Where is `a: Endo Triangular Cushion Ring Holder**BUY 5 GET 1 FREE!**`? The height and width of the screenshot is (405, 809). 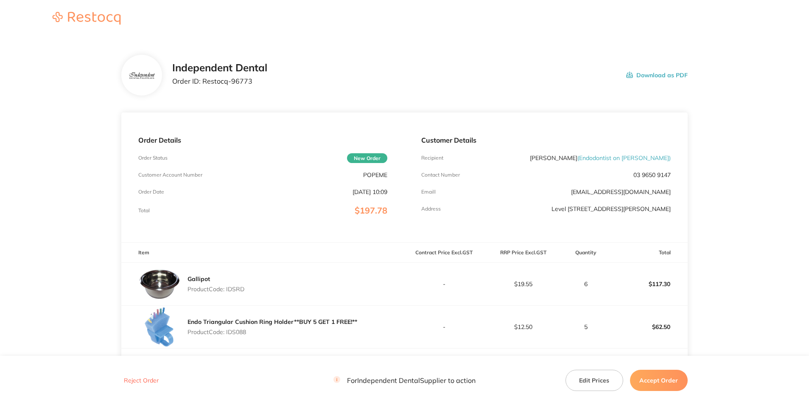
a: Endo Triangular Cushion Ring Holder**BUY 5 GET 1 FREE!** is located at coordinates (272, 321).